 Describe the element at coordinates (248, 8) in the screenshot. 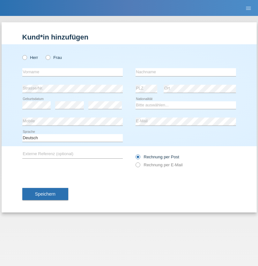

I see `a: menu` at that location.